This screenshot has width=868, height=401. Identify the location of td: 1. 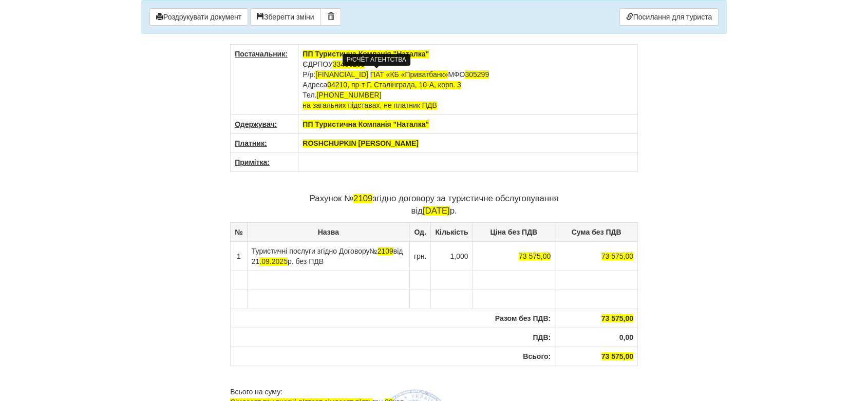
(239, 256).